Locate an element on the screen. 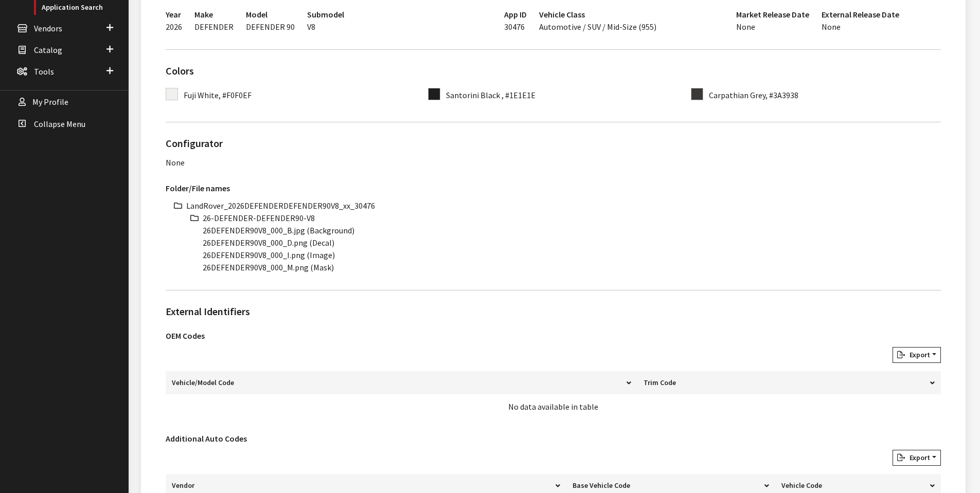  h2: External Identifiers is located at coordinates (553, 312).